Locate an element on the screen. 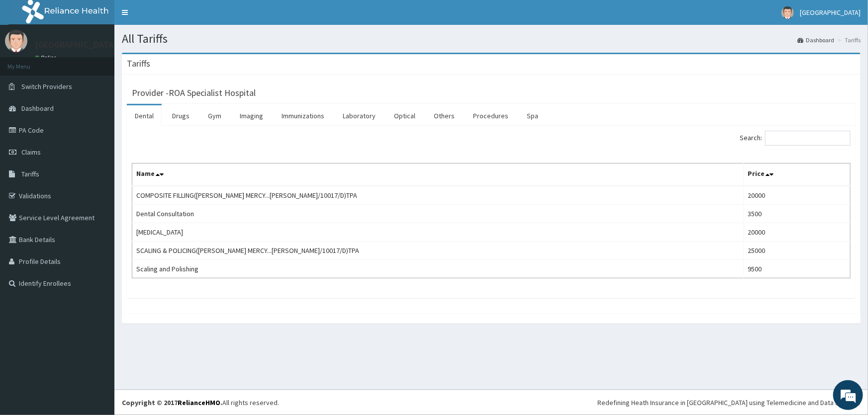 The width and height of the screenshot is (868, 415). a: Dashboard is located at coordinates (816, 39).